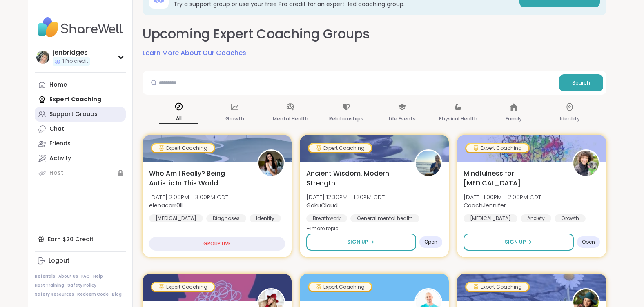  What do you see at coordinates (43, 57) in the screenshot?
I see `img: jenbridges` at bounding box center [43, 57].